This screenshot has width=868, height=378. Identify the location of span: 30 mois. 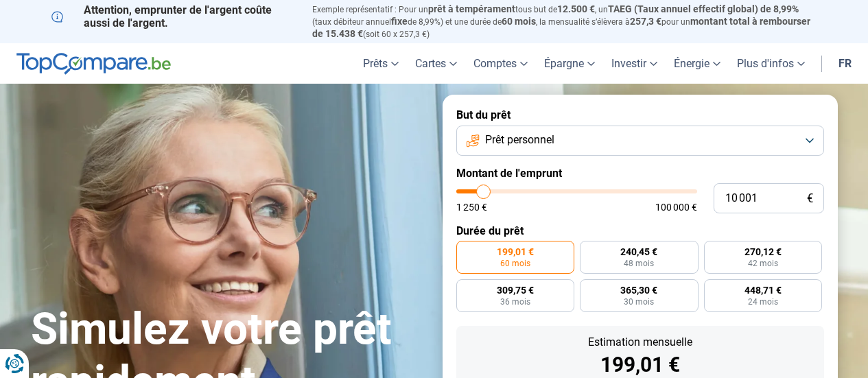
(639, 302).